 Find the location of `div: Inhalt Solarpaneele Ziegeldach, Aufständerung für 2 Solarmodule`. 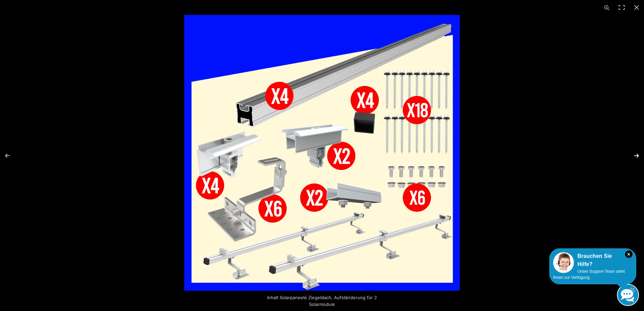

div: Inhalt Solarpaneele Ziegeldach, Aufständerung für 2 Solarmodule is located at coordinates (322, 301).